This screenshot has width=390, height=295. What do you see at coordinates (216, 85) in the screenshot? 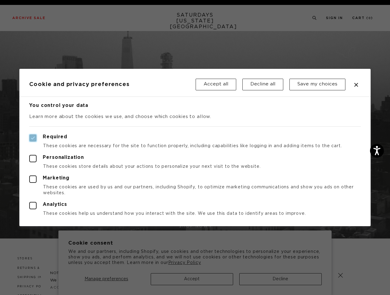
I see `button: Accept all` at bounding box center [216, 85].